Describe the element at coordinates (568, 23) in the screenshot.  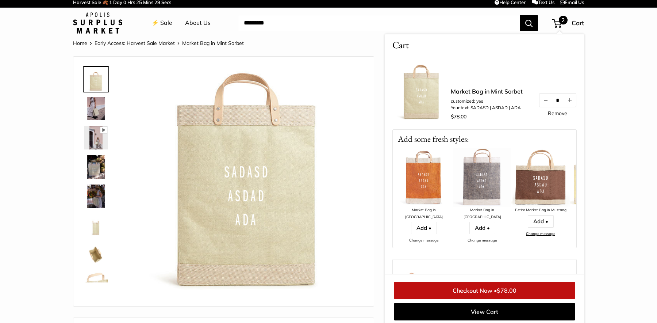
I see `a: 2 Cart` at that location.